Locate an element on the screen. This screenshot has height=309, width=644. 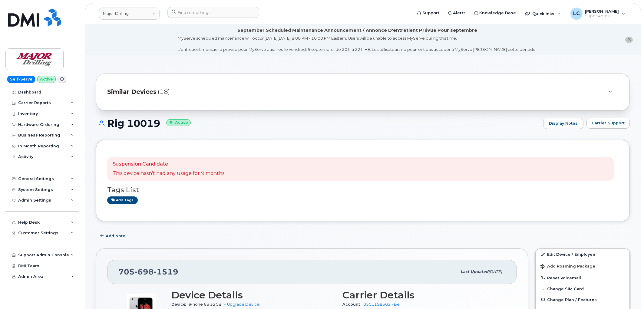
p: Suspension Candidate is located at coordinates (168, 164).